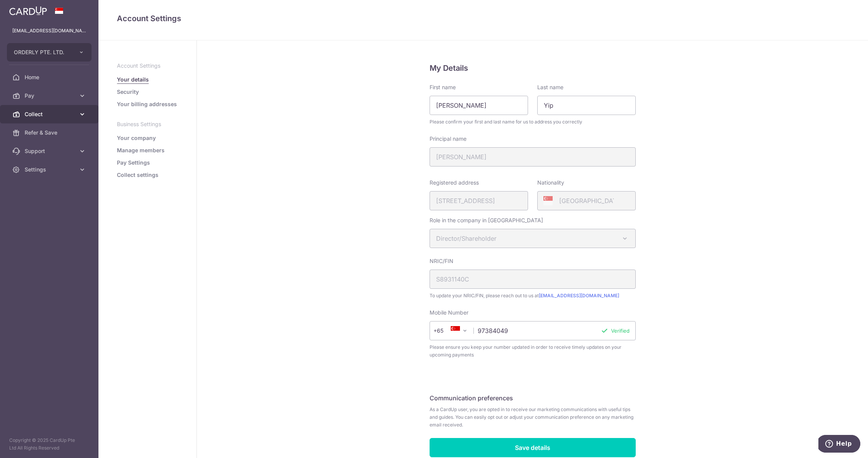  Describe the element at coordinates (532, 122) in the screenshot. I see `span: Please confirm your first and last name for us to address you correctly` at that location.